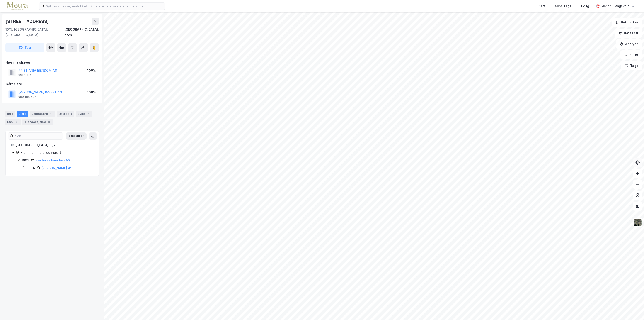 The height and width of the screenshot is (320, 644). Describe the element at coordinates (52, 84) in the screenshot. I see `div: Gårdeiere` at that location.